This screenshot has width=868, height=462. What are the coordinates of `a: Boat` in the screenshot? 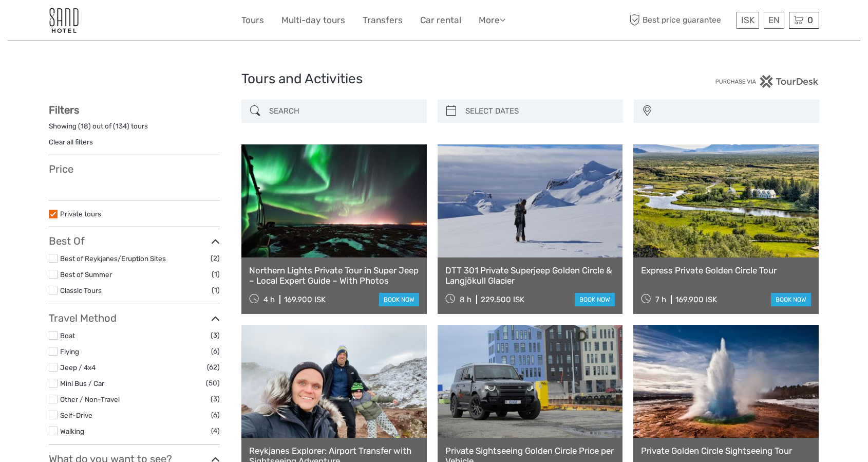 It's located at (67, 336).